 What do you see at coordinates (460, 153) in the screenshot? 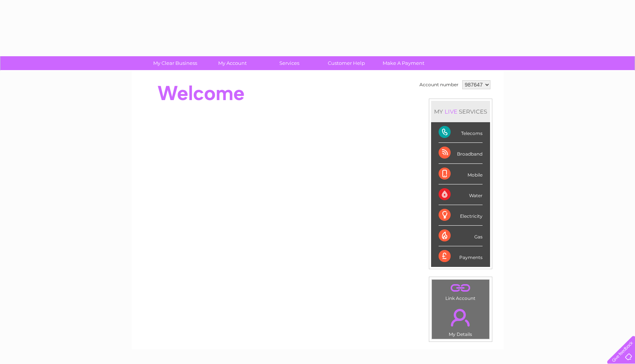
I see `div: Broadband` at bounding box center [460, 153].